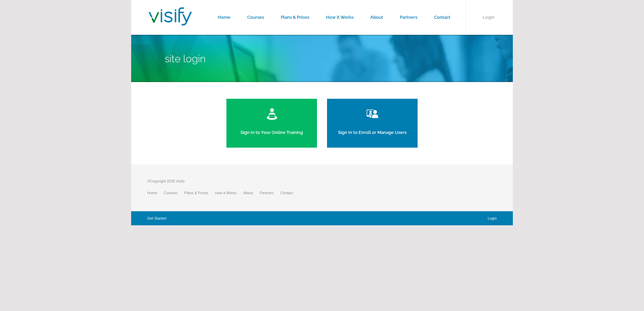 The image size is (644, 311). I want to click on img: manage users, so click(372, 114).